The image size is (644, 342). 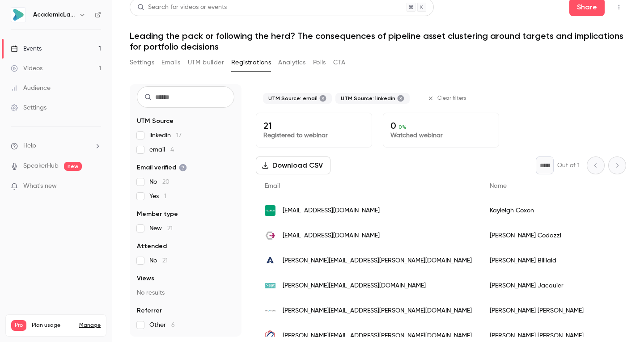 I want to click on button: Registrations, so click(x=251, y=63).